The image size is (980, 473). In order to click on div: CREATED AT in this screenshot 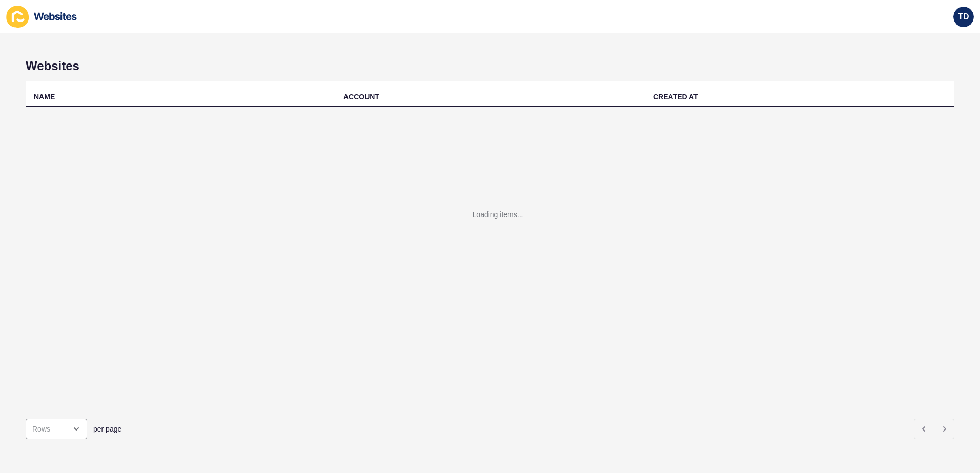, I will do `click(676, 97)`.